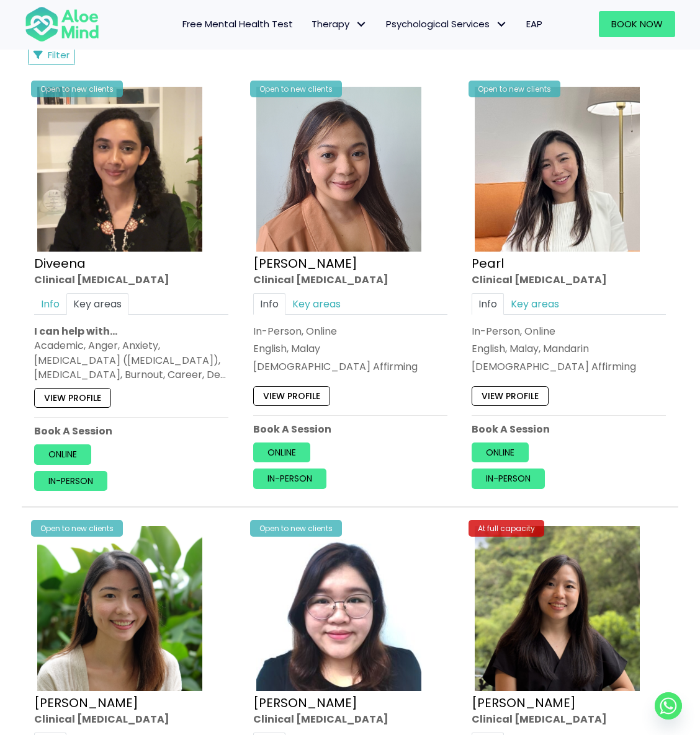 The image size is (700, 735). Describe the element at coordinates (339, 24) in the screenshot. I see `a: TherapyTherapy: submenu` at that location.